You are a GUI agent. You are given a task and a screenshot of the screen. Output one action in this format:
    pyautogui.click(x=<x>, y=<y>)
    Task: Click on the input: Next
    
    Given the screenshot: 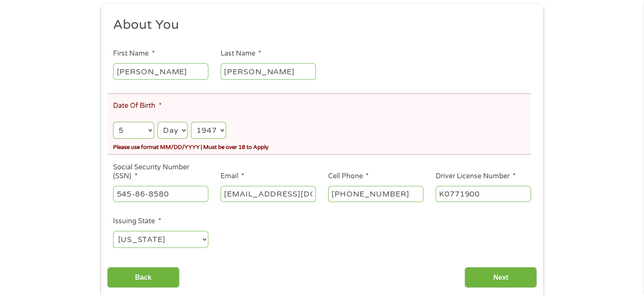 What is the action you would take?
    pyautogui.click(x=501, y=277)
    